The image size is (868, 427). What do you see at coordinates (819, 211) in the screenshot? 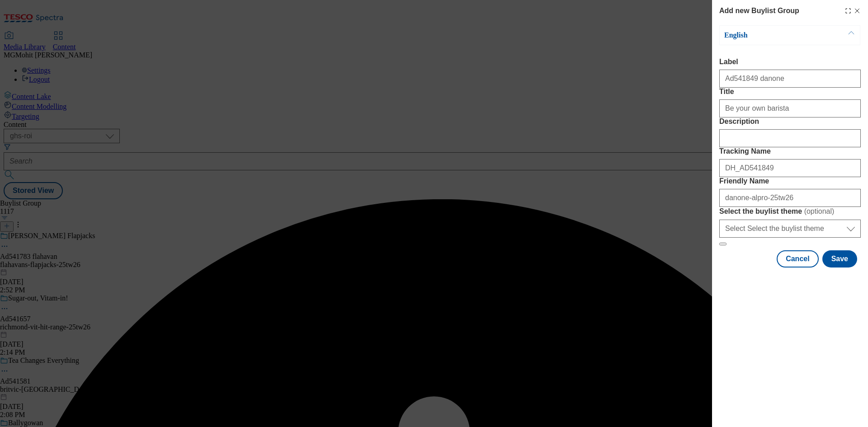
I see `span: ( optional )` at bounding box center [819, 211].